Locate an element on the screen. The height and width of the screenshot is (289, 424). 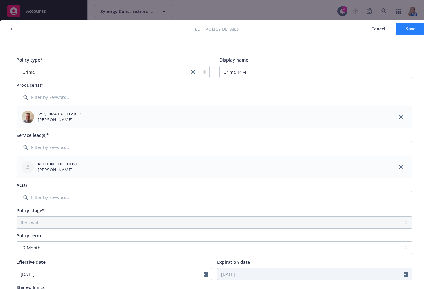
span: Service lead(s)* is located at coordinates (33, 135).